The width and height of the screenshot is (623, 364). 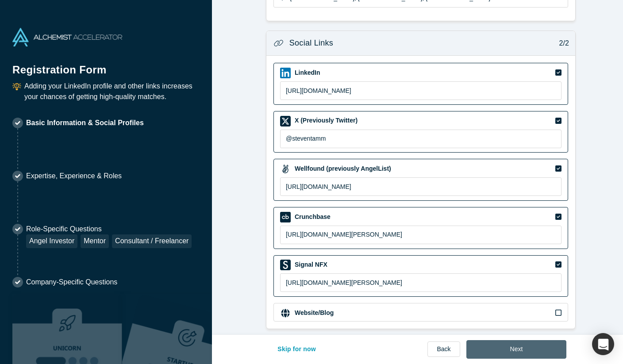 I want to click on img: LinkedIn icon, so click(x=285, y=73).